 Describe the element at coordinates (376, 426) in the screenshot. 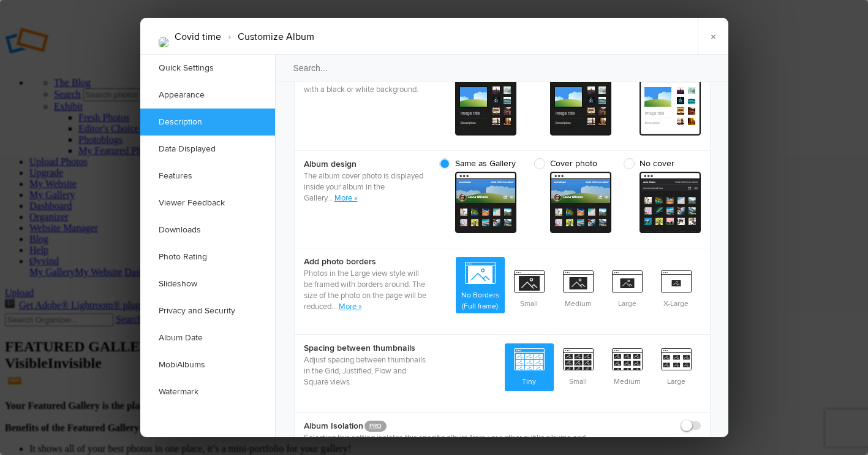

I see `a: PRO` at that location.